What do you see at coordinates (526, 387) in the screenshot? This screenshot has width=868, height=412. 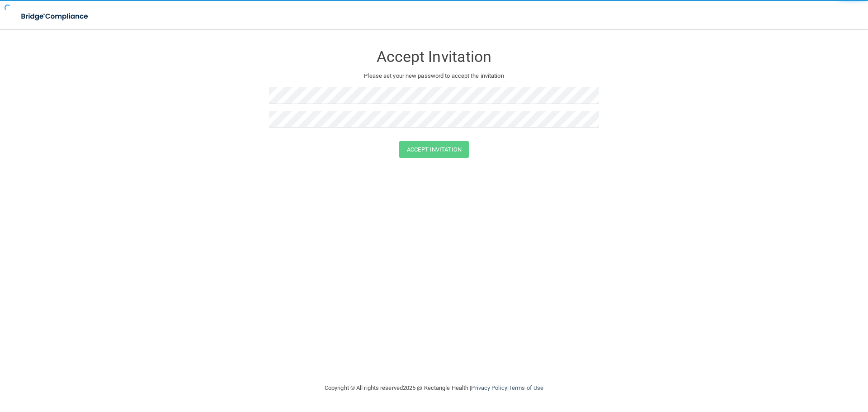 I see `a: Terms of Use` at bounding box center [526, 387].